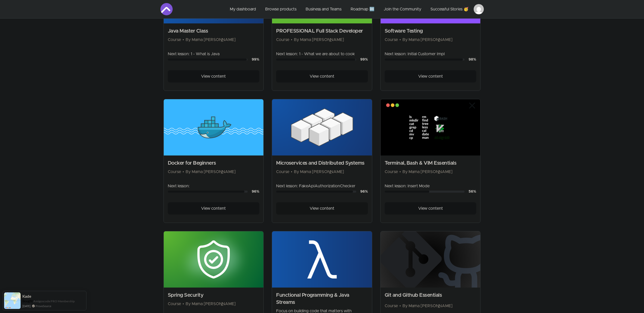  I want to click on p: Next lesson: FakeApiAuthorizationChecker, so click(322, 186).